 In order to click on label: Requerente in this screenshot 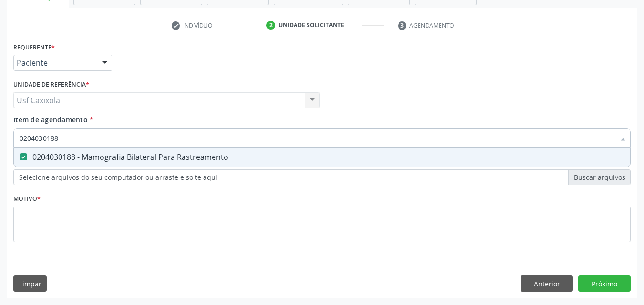, I will do `click(34, 47)`.